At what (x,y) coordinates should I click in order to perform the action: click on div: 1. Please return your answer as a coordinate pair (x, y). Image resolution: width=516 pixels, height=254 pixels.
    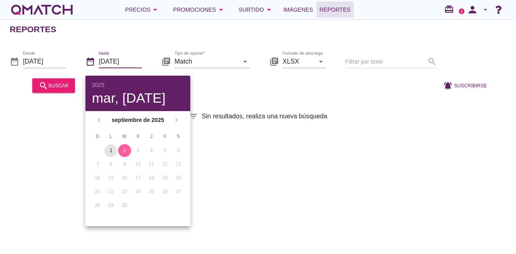
    Looking at the image, I should click on (111, 151).